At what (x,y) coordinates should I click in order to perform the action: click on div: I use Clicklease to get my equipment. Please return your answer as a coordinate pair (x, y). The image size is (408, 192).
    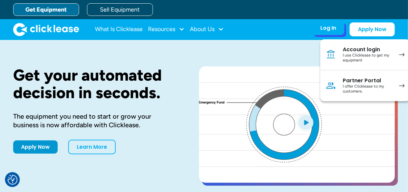
    Looking at the image, I should click on (368, 58).